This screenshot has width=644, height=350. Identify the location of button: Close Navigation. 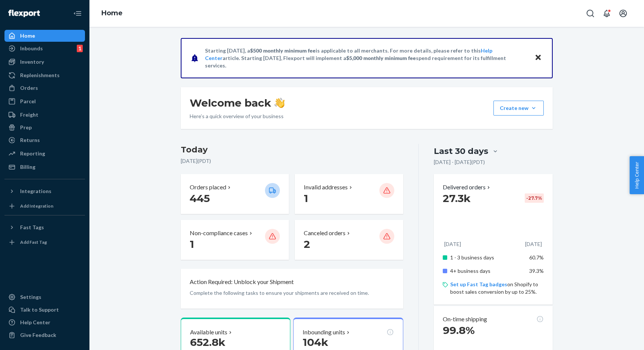
(77, 13).